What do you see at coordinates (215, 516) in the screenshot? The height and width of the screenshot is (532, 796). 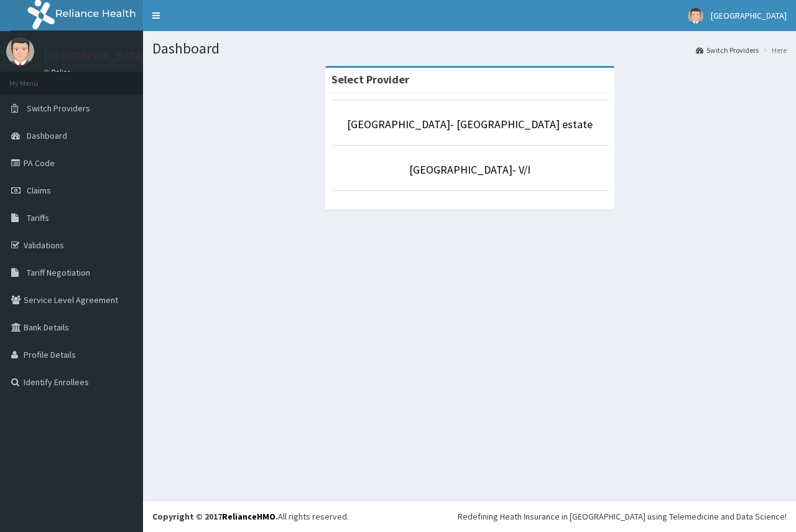 I see `strong: Copyright © 2017 .` at bounding box center [215, 516].